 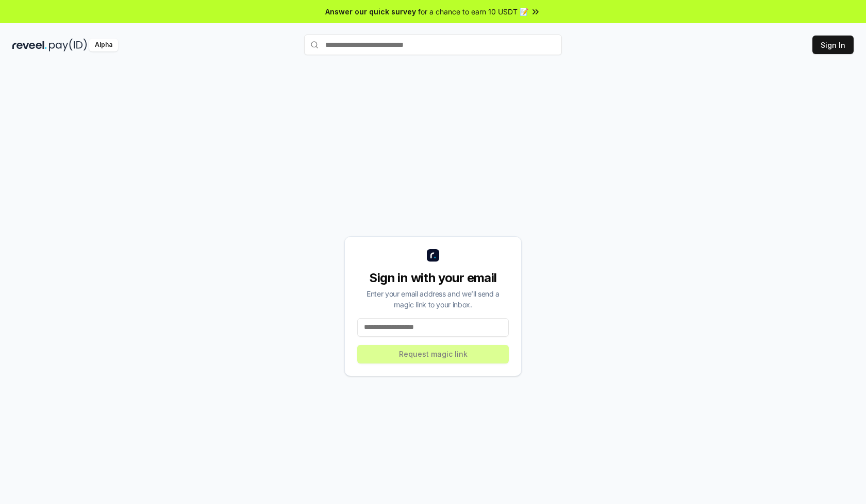 What do you see at coordinates (433, 255) in the screenshot?
I see `img: logo_small` at bounding box center [433, 255].